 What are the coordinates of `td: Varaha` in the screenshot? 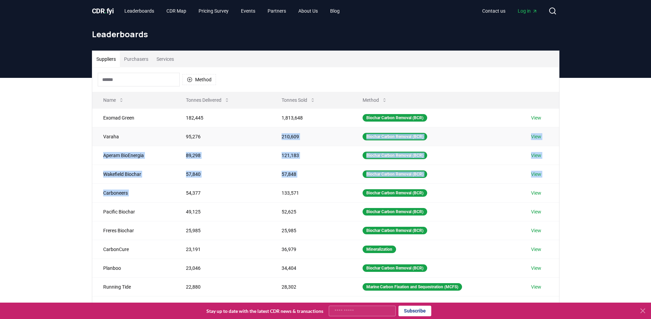 It's located at (134, 136).